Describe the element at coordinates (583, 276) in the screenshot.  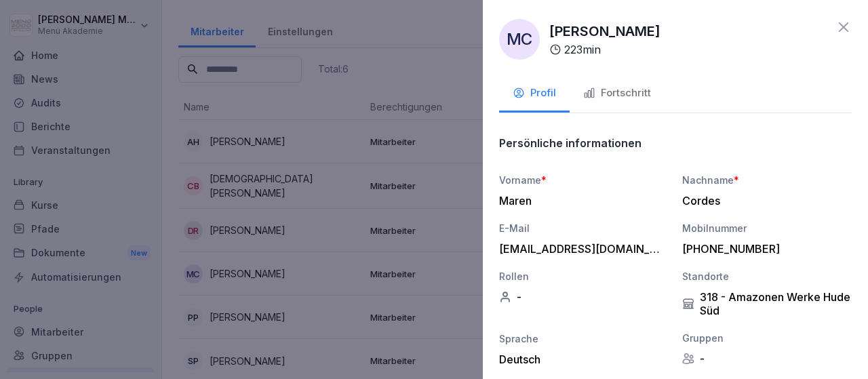
I see `div: Rollen` at that location.